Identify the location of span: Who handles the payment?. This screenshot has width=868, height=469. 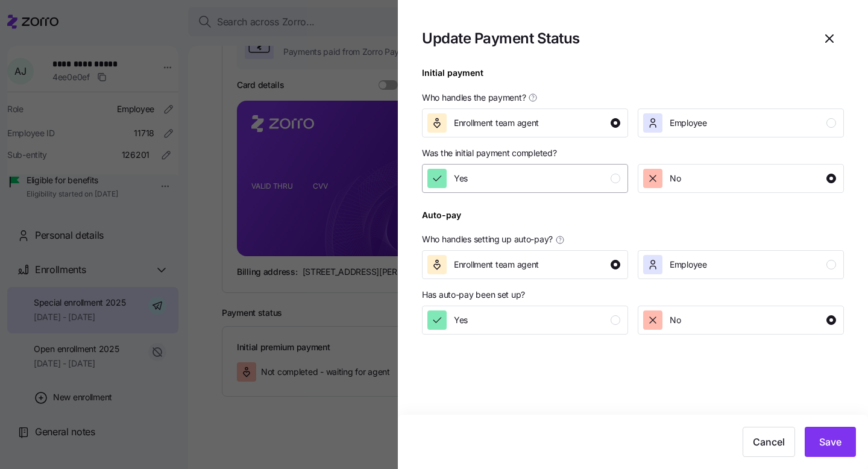
(474, 98).